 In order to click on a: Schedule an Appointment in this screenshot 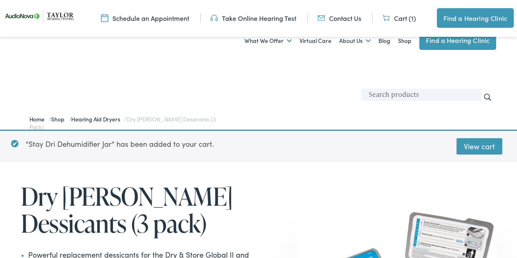, I will do `click(145, 18)`.